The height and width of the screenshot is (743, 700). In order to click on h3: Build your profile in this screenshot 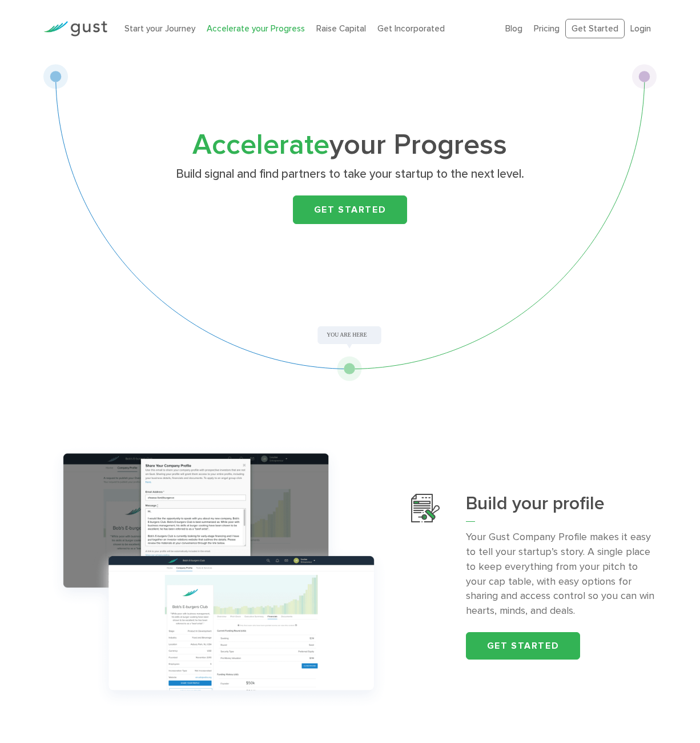, I will do `click(561, 507)`.